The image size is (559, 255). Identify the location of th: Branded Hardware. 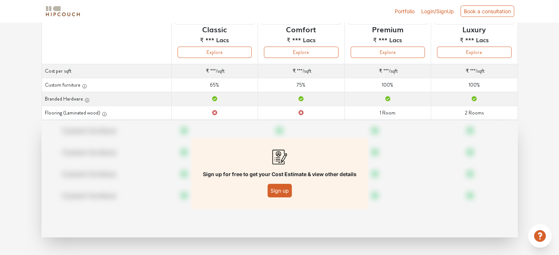
(106, 99).